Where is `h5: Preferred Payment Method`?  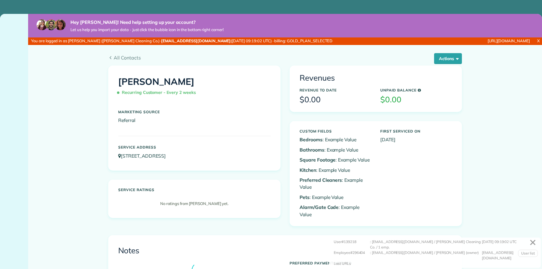 h5: Preferred Payment Method is located at coordinates (370, 263).